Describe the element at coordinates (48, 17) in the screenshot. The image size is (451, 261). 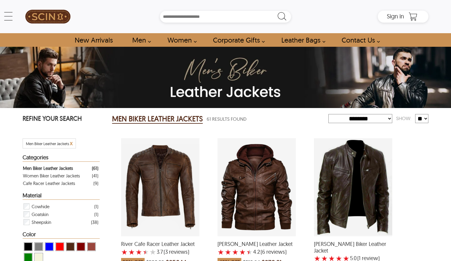
I see `a: SCIN` at that location.